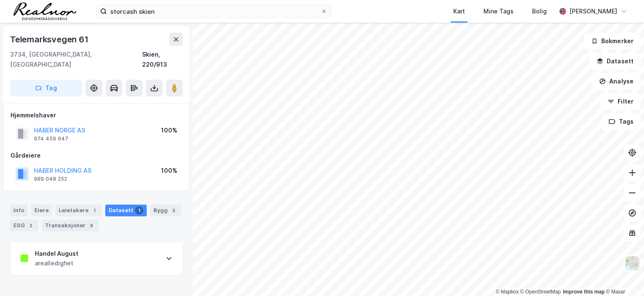 The width and height of the screenshot is (644, 296). Describe the element at coordinates (632, 263) in the screenshot. I see `img: Z` at that location.